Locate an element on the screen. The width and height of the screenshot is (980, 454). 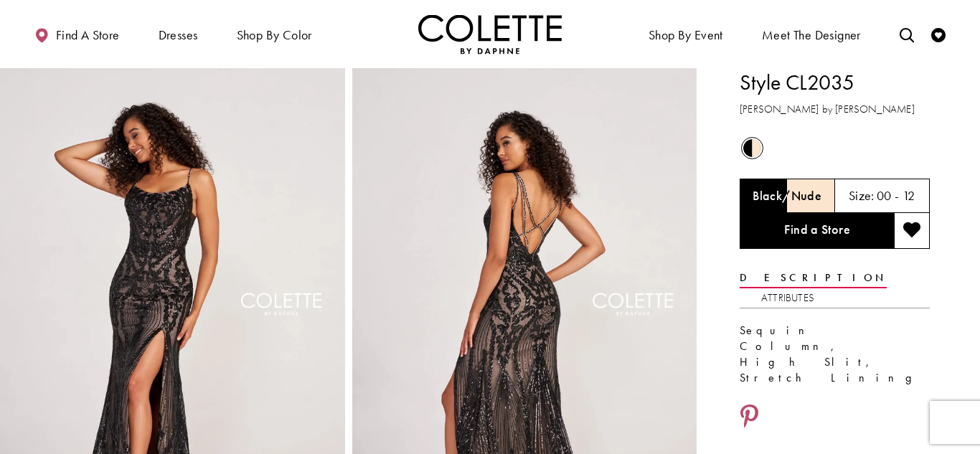
a: Attributes is located at coordinates (788, 298).